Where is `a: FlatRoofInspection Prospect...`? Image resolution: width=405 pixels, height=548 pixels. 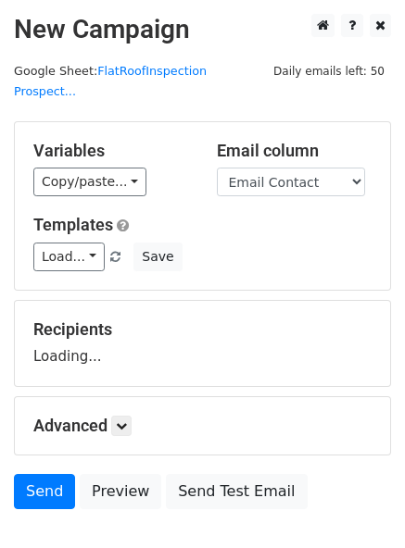
a: FlatRoofInspection Prospect... is located at coordinates (110, 81).